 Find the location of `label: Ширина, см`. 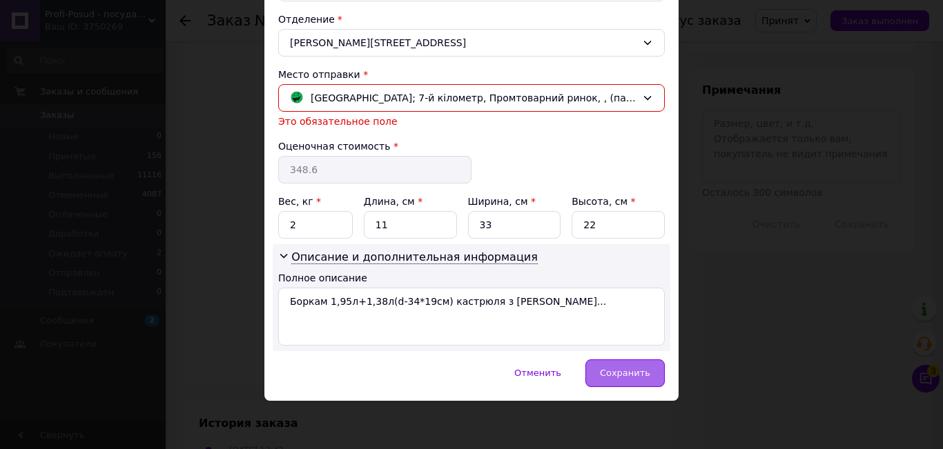

label: Ширина, см is located at coordinates (502, 202).